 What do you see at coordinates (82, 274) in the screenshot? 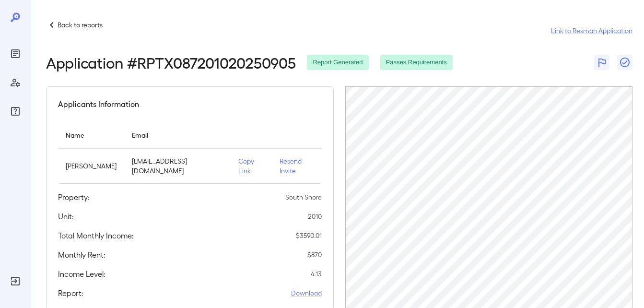
I see `h5: Income Level:` at bounding box center [82, 274].